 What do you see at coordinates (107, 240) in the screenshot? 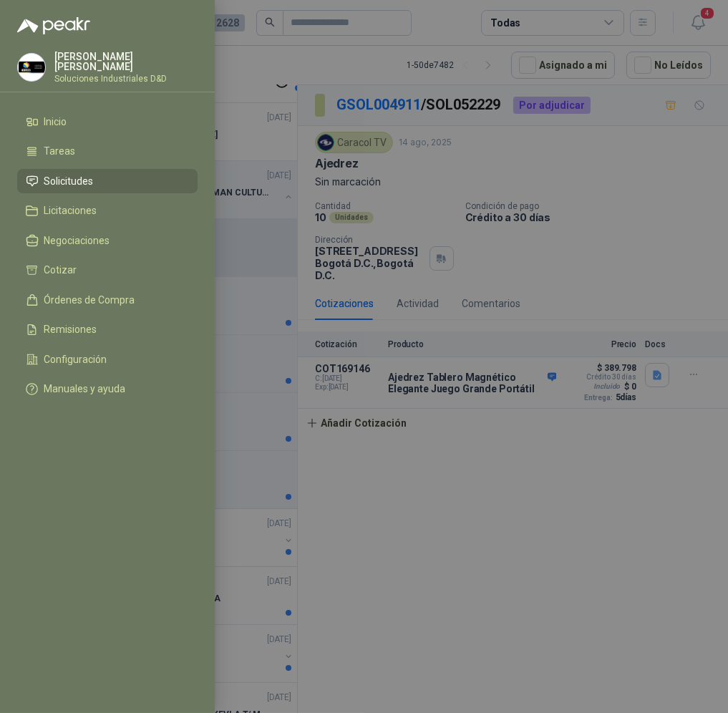
I see `a: Negociaciones` at bounding box center [107, 240].